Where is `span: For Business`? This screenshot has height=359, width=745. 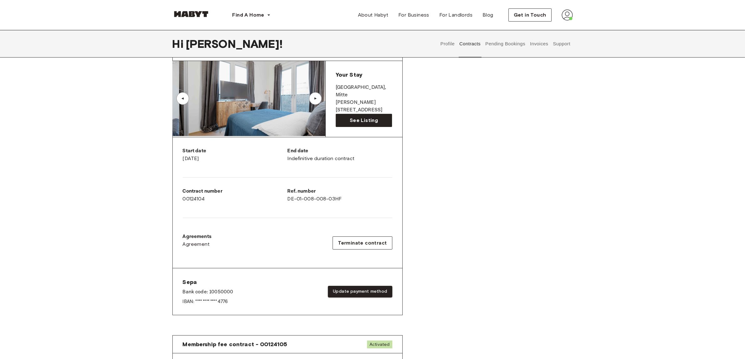
span: For Business is located at coordinates (413, 15).